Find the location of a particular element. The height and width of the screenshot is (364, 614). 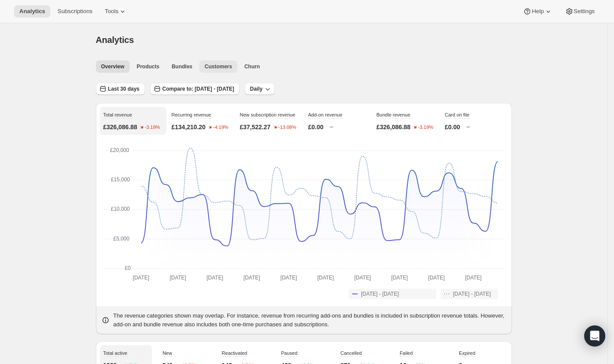

span: Churn is located at coordinates (252, 66).